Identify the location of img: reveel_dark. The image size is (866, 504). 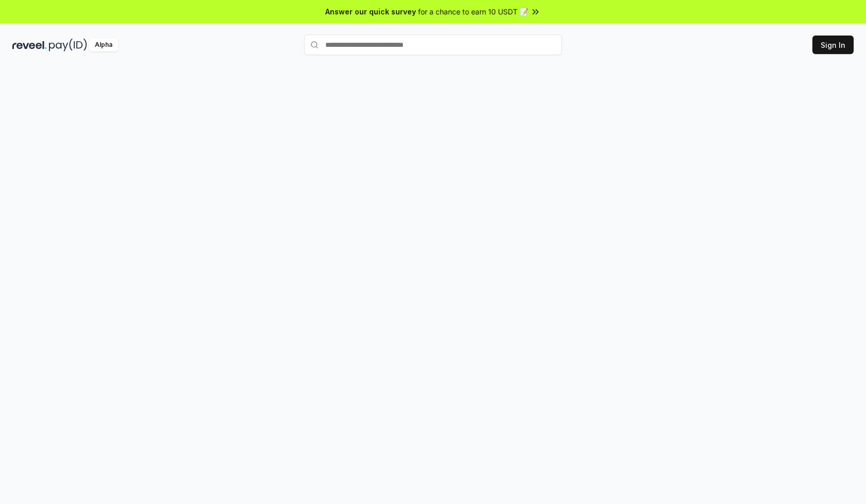
(30, 45).